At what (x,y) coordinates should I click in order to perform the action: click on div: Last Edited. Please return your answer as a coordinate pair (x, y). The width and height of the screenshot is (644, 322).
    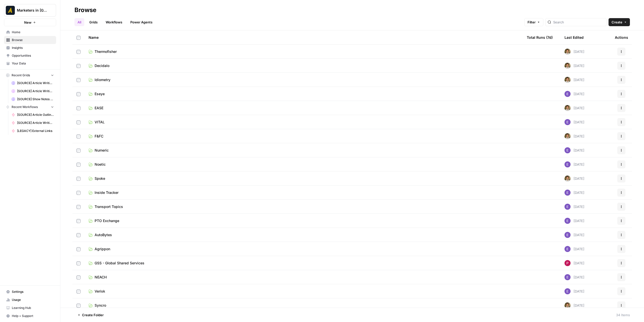
    Looking at the image, I should click on (574, 37).